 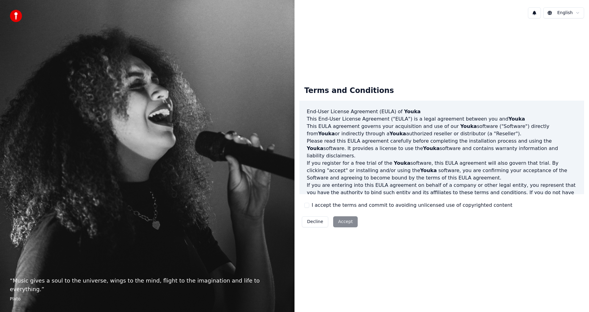 I want to click on p: If you are entering into this EULA agreement on behalf of a company or other legal entity, you re..., so click(x=442, y=196).